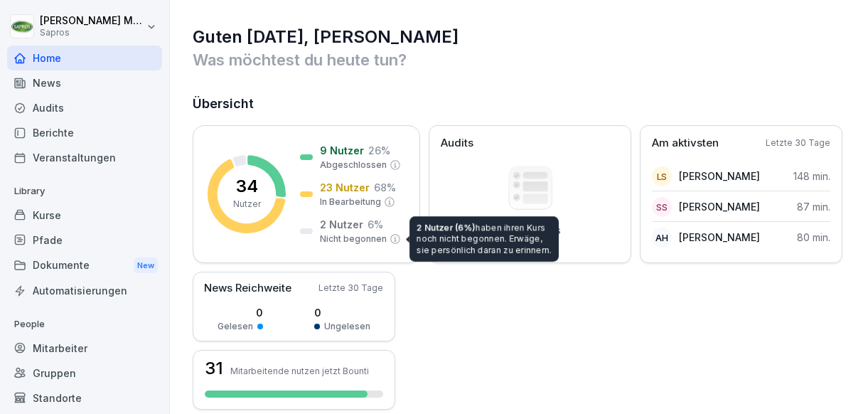 Image resolution: width=868 pixels, height=414 pixels. Describe the element at coordinates (84, 239) in the screenshot. I see `a: Pfade` at that location.